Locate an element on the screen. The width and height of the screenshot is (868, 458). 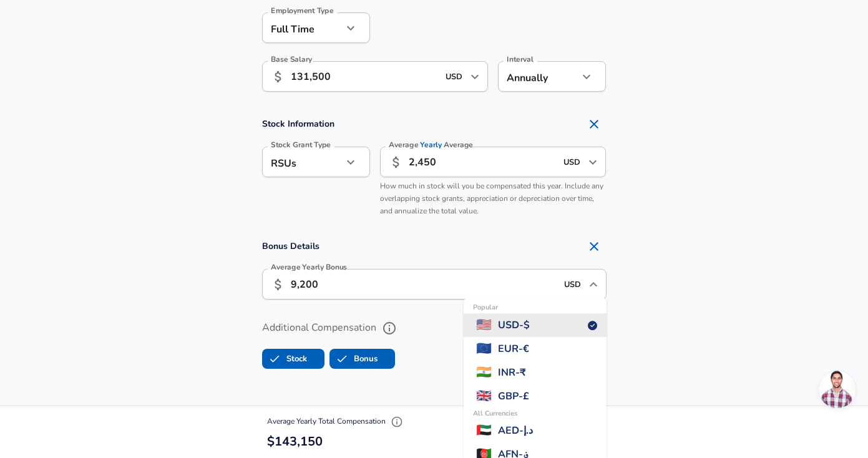
label: Stock is located at coordinates (285, 359).